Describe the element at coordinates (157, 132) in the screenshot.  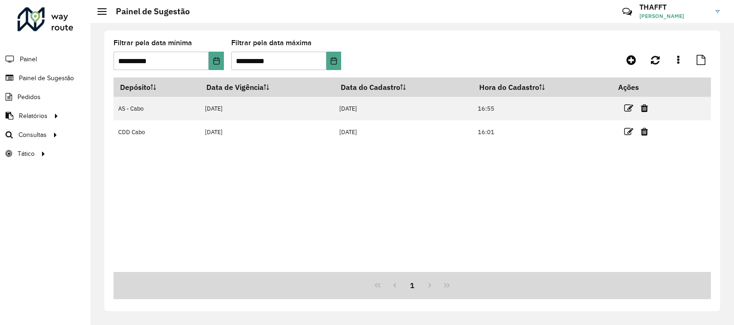
I see `td: CDD Cabo` at that location.